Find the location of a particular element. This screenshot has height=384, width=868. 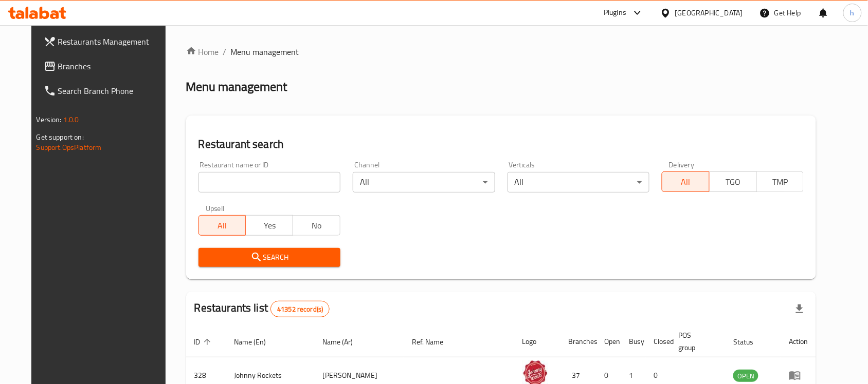

div: Export file is located at coordinates (800, 309).